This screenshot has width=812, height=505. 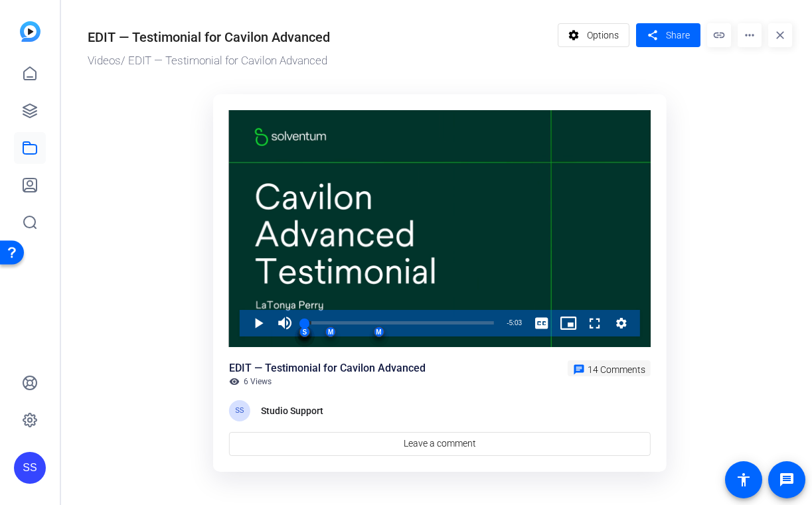 I want to click on span: 6 Views, so click(x=257, y=381).